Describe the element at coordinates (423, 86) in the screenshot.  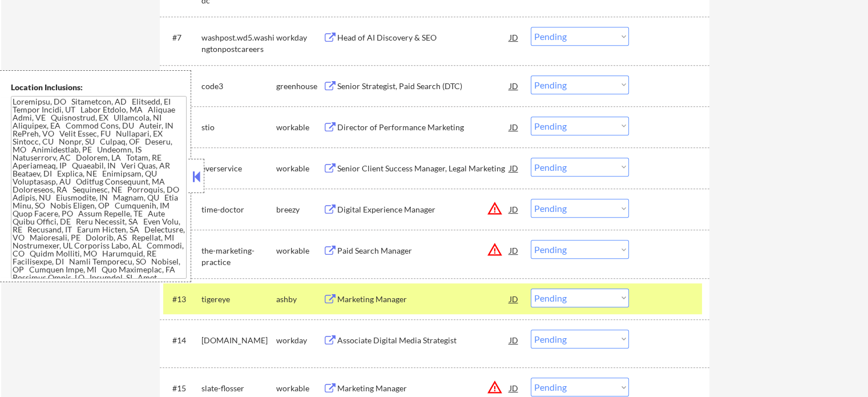
I see `div: Senior Strategist, Paid Search (DTC)` at that location.